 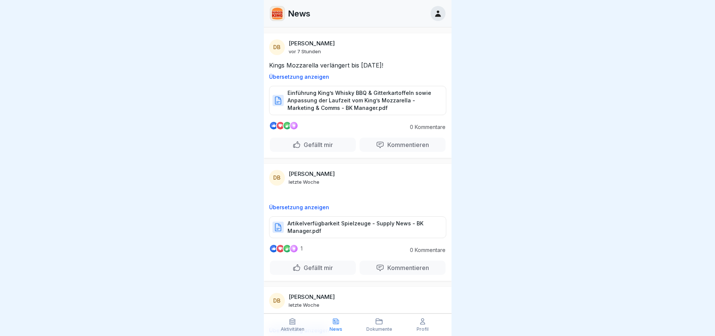 What do you see at coordinates (363, 227) in the screenshot?
I see `p: Artikelverfügbarkeit Spielzeuge - Supply News - BK Manager.pdf` at bounding box center [363, 227].